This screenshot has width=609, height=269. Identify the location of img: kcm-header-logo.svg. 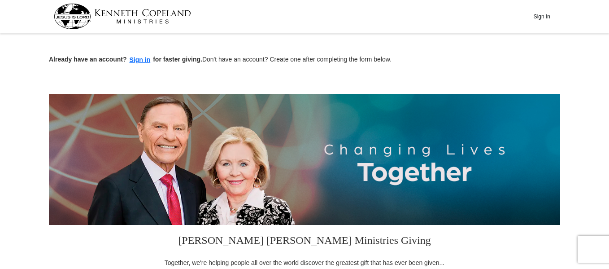
(122, 16).